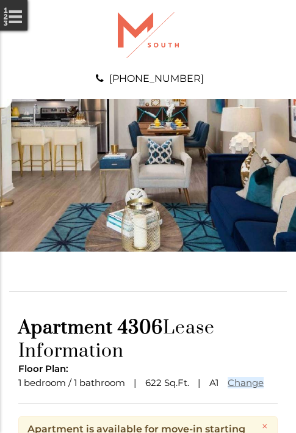 This screenshot has width=296, height=433. I want to click on span: 1 bedroom / 1 bathroom, so click(71, 382).